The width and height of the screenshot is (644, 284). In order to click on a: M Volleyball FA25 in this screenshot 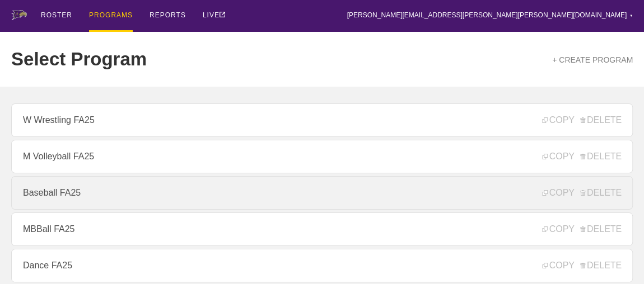, I will do `click(322, 157)`.